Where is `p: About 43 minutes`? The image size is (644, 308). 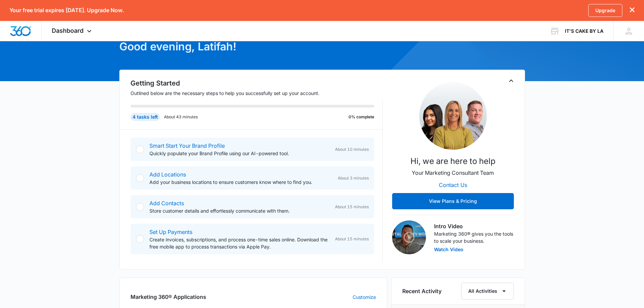
p: About 43 minutes is located at coordinates (181, 117).